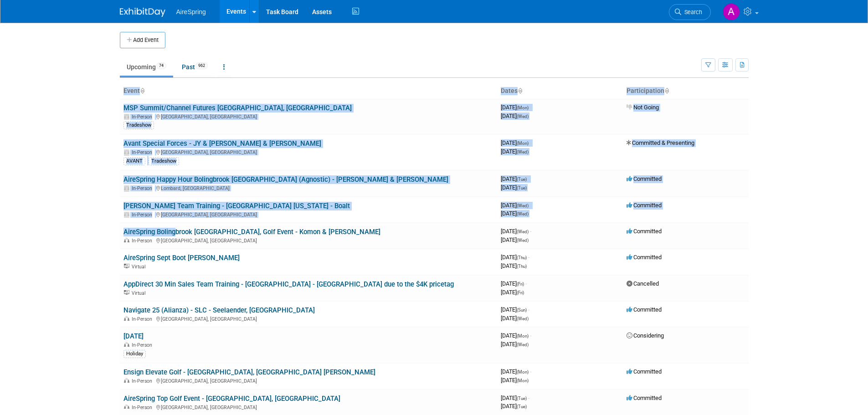 This screenshot has width=868, height=415. What do you see at coordinates (690, 12) in the screenshot?
I see `a: Search` at bounding box center [690, 12].